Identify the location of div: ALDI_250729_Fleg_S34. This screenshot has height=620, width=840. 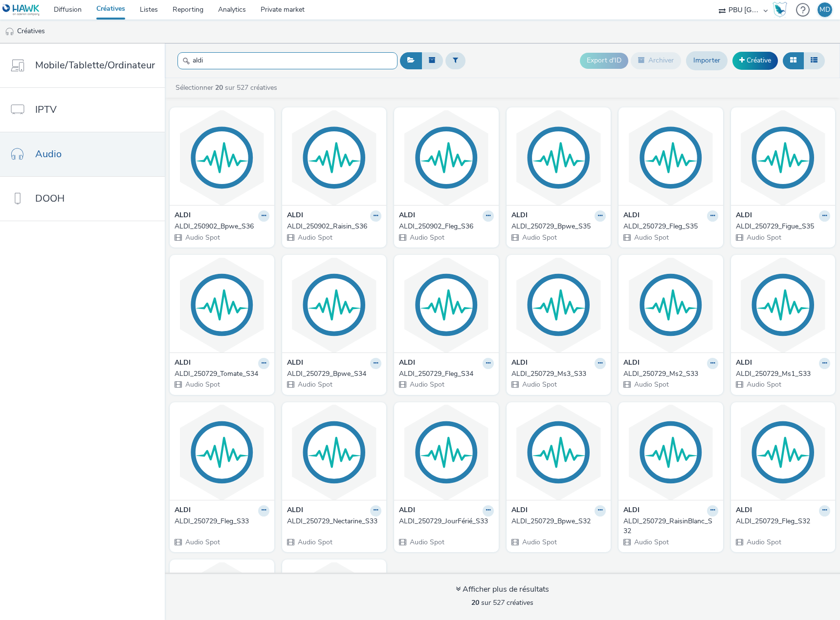
(444, 374).